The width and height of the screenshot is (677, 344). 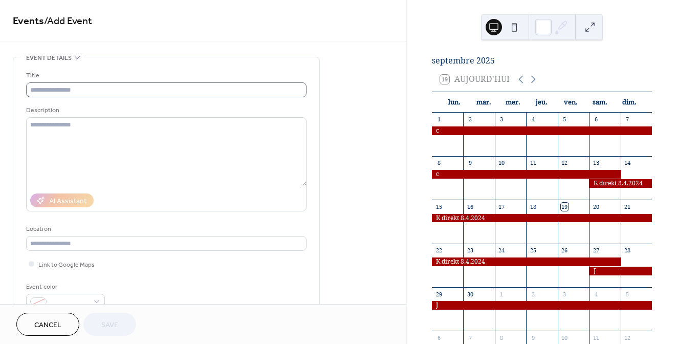 What do you see at coordinates (596, 250) in the screenshot?
I see `div: 27` at bounding box center [596, 250].